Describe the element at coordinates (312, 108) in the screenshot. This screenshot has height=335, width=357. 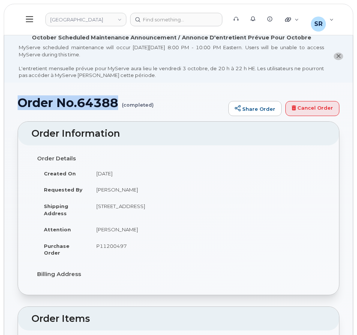
I see `a: Cancel Order` at that location.